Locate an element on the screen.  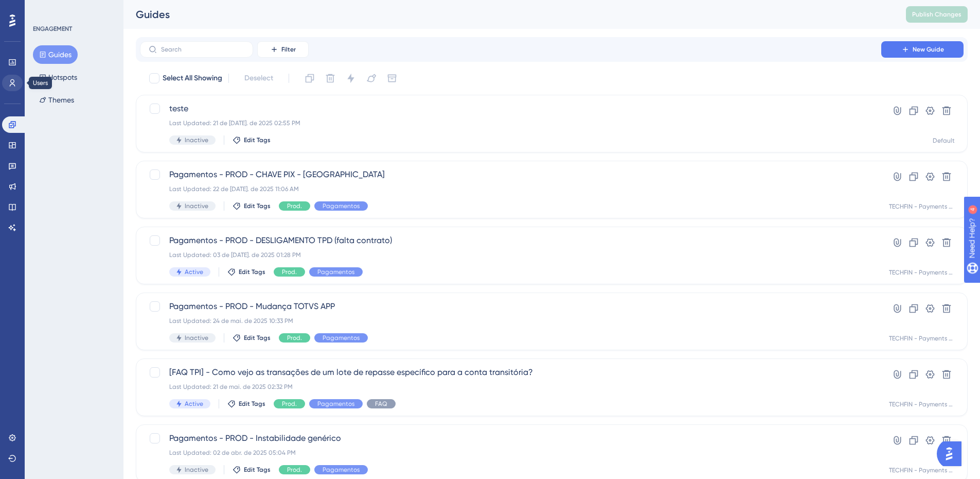
div: Last Updated: 02 de abr. de 2025 05:04 PM is located at coordinates (510, 453).